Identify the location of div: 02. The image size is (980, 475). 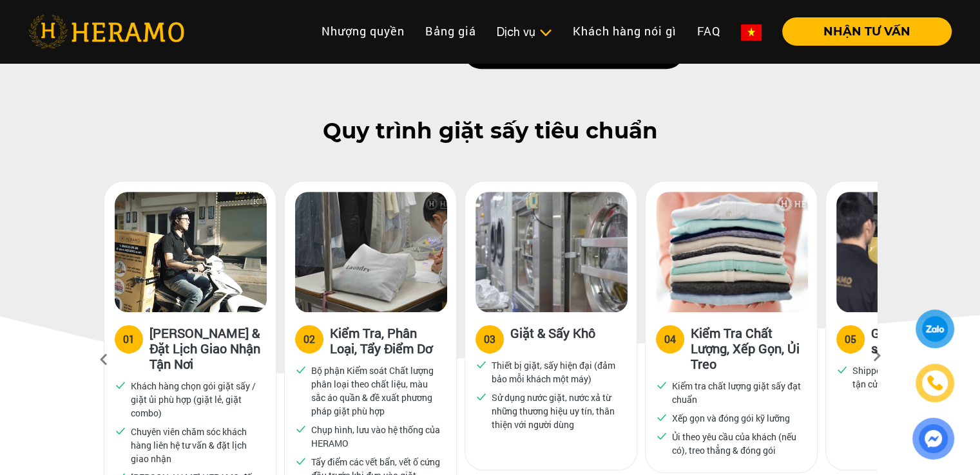
(309, 339).